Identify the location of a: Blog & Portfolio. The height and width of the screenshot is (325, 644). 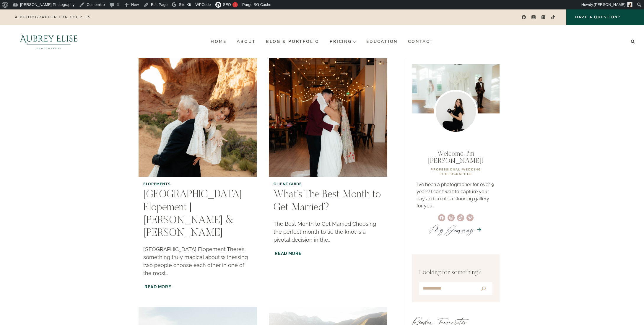
(293, 42).